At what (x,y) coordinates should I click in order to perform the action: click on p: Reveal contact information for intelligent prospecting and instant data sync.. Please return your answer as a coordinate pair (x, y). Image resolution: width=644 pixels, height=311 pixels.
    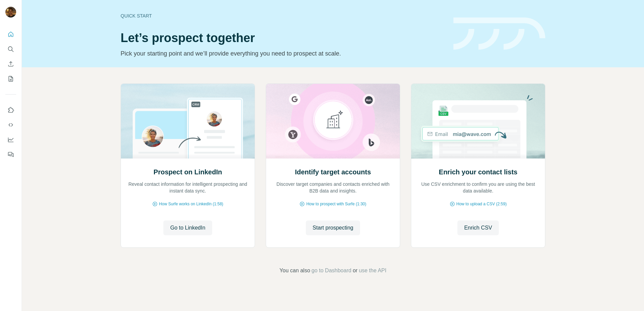
    Looking at the image, I should click on (188, 187).